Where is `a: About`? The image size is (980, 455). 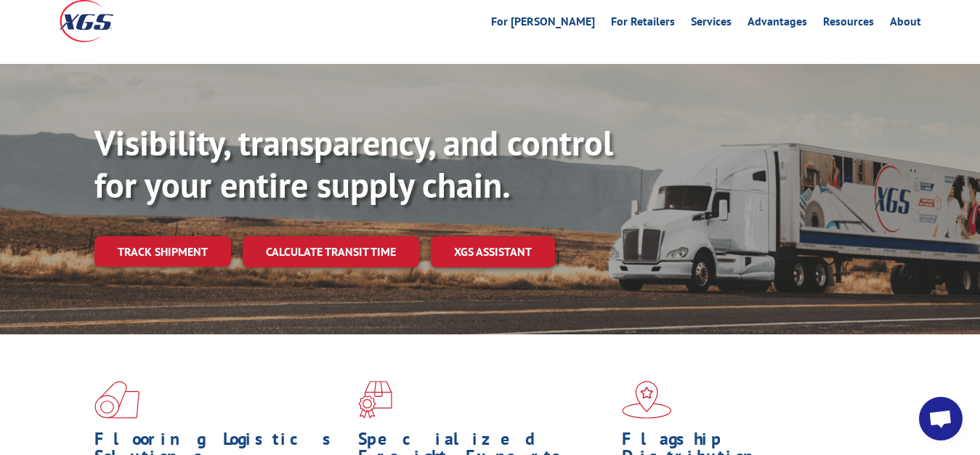 a: About is located at coordinates (905, 24).